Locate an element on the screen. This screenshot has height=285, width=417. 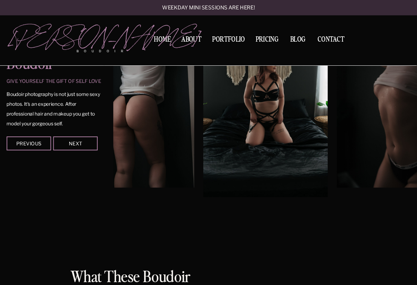
p: Weekday mini sessions are here! is located at coordinates (208, 8).